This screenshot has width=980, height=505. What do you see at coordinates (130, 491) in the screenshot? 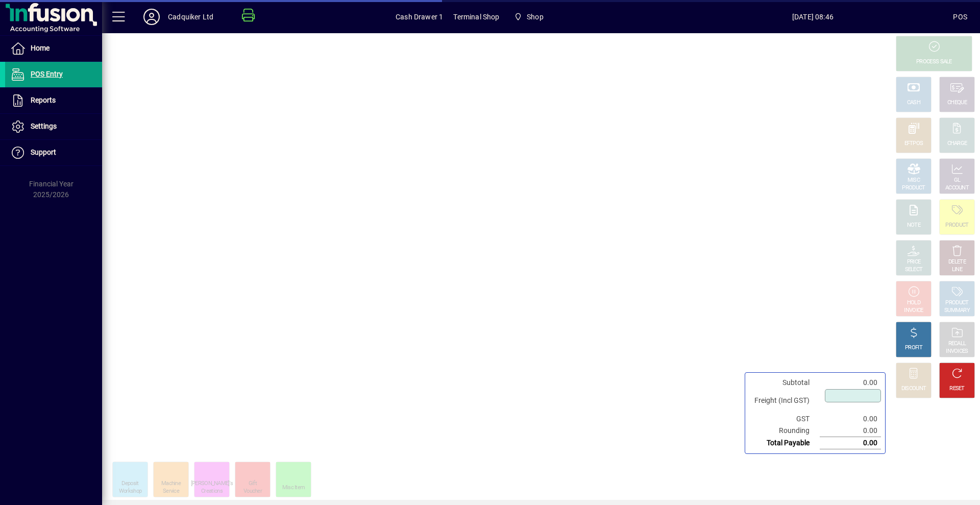
I see `div: Workshop` at bounding box center [130, 491].